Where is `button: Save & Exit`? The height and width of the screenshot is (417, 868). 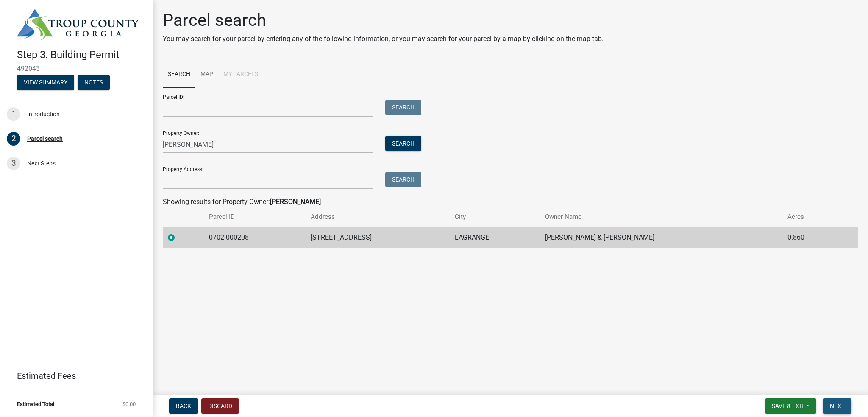 button: Save & Exit is located at coordinates (791, 406).